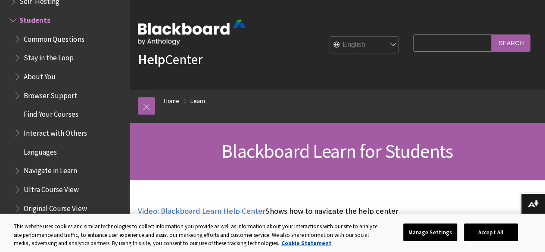 The image size is (545, 252). Describe the element at coordinates (171, 101) in the screenshot. I see `a: Home` at that location.